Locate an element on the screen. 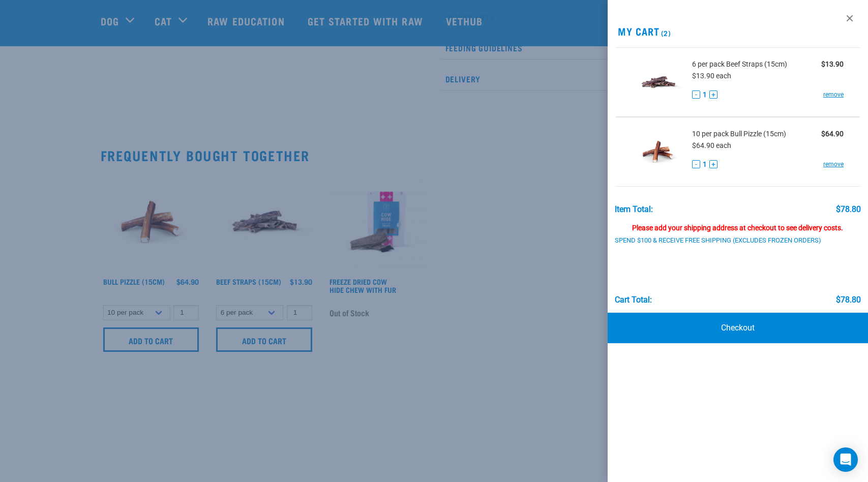  span: $13.90 each is located at coordinates (711, 76).